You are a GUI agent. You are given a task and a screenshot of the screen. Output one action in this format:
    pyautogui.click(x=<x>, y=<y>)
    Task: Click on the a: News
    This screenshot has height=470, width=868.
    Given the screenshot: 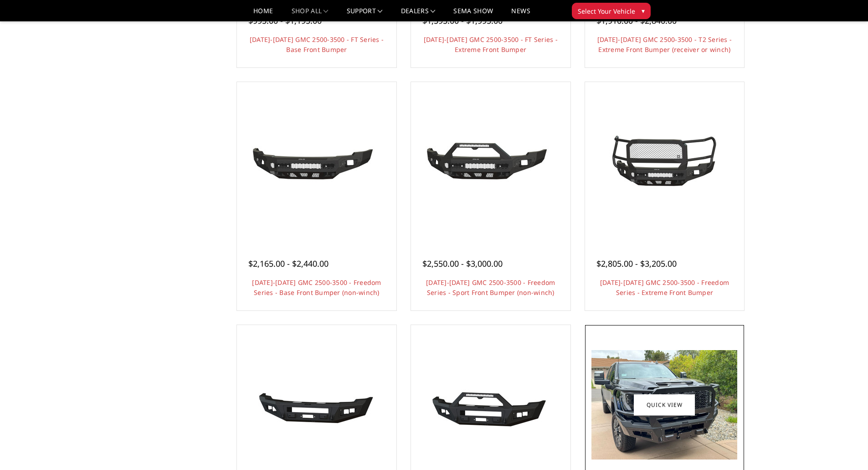 What is the action you would take?
    pyautogui.click(x=521, y=14)
    